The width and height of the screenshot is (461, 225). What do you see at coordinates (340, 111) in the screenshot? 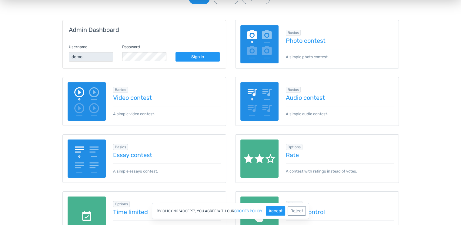
I see `p: A simple audio contest.` at bounding box center [340, 111].